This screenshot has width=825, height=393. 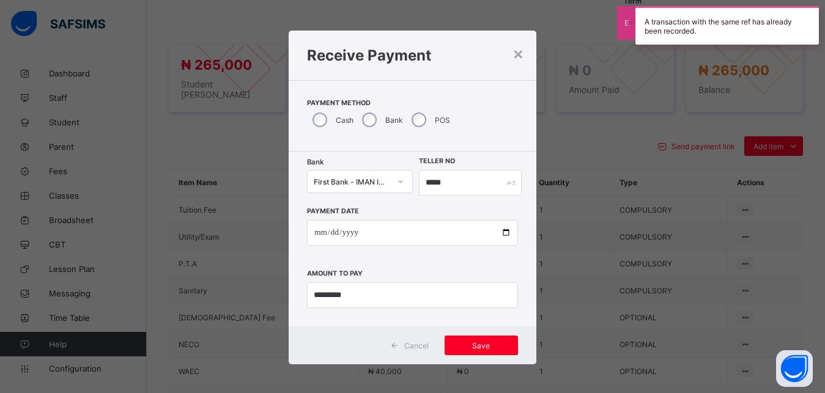 I want to click on button: Open asap, so click(x=795, y=369).